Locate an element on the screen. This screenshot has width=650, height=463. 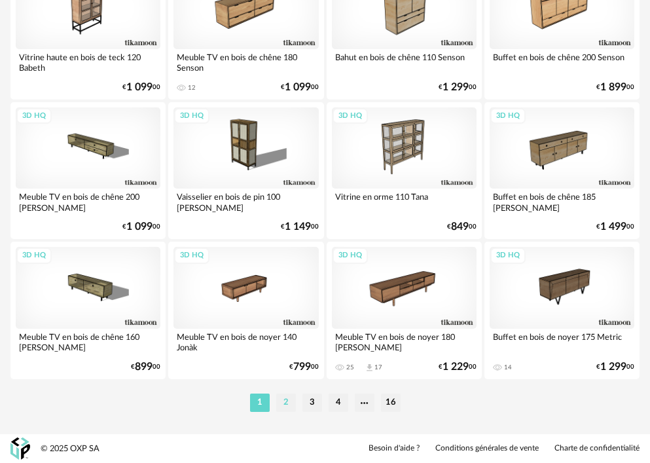
img: OXP is located at coordinates (20, 449).